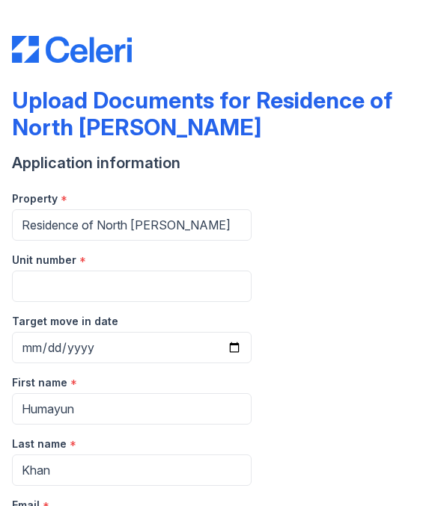  I want to click on div: Application information, so click(218, 163).